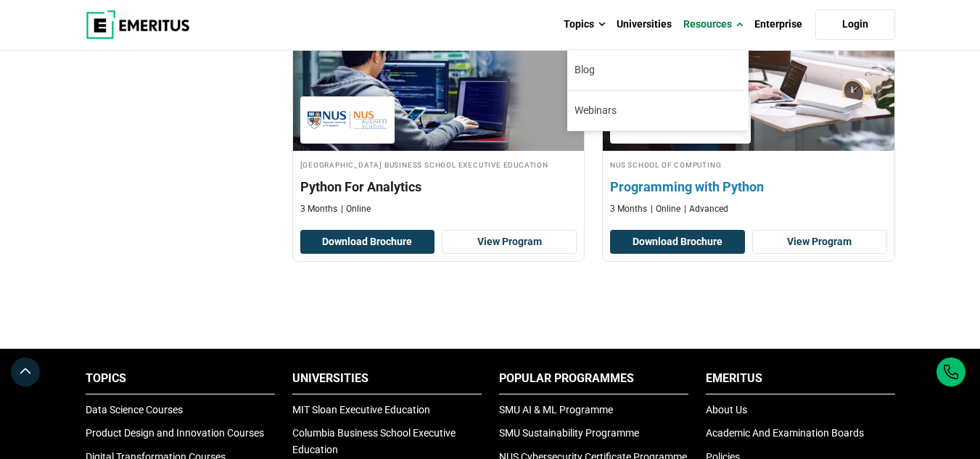  What do you see at coordinates (556, 410) in the screenshot?
I see `a: SMU AI & ML Programme` at bounding box center [556, 410].